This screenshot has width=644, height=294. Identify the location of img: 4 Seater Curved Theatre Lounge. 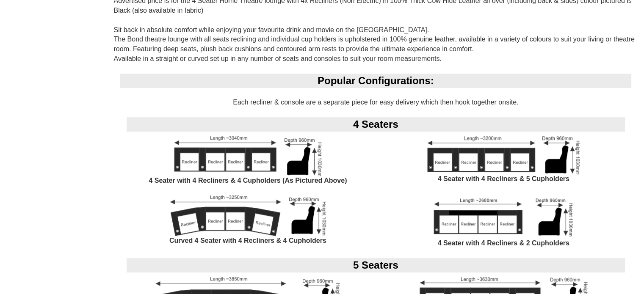
(248, 216).